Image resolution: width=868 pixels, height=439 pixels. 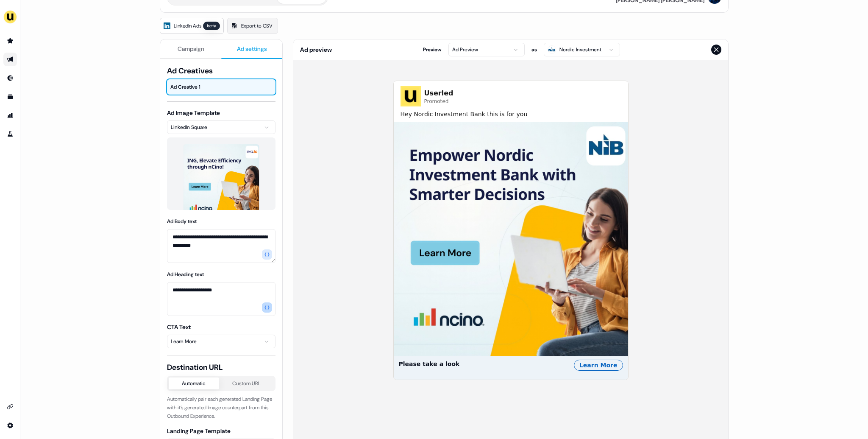 What do you see at coordinates (316, 50) in the screenshot?
I see `span: Ad preview` at bounding box center [316, 50].